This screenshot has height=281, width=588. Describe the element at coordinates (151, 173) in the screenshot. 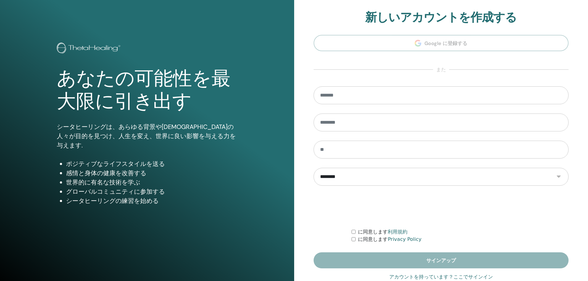

I see `li: 感情と身体の健康を改善する` at that location.